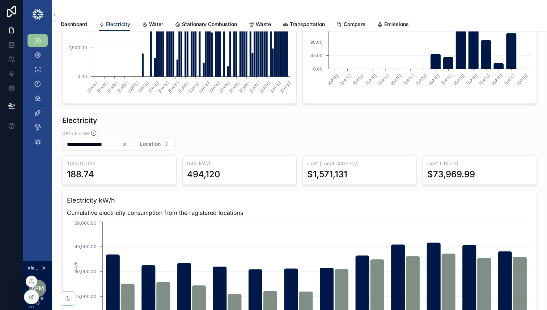 The image size is (547, 310). What do you see at coordinates (264, 24) in the screenshot?
I see `span: Waste` at bounding box center [264, 24].